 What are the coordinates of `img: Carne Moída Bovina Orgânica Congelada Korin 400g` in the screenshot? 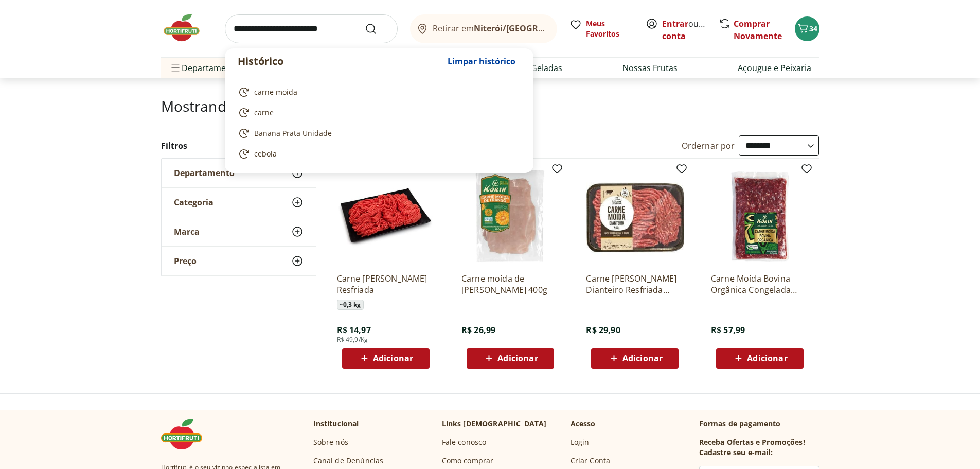 It's located at (760, 216).